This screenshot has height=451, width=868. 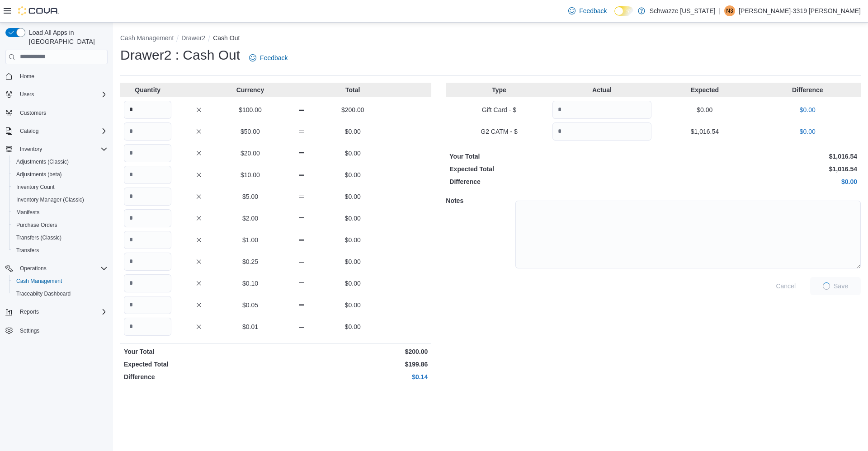 What do you see at coordinates (36, 225) in the screenshot?
I see `a: Purchase Orders` at bounding box center [36, 225].